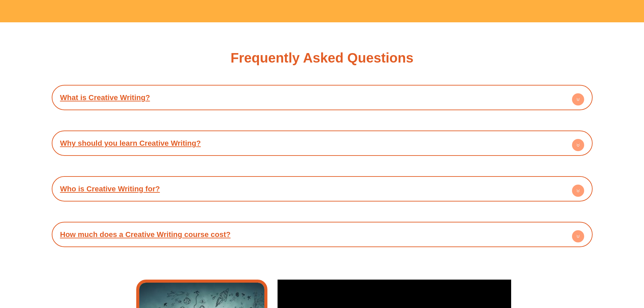 This screenshot has height=308, width=644. Describe the element at coordinates (110, 189) in the screenshot. I see `a: Who is Creative Writing for?` at that location.